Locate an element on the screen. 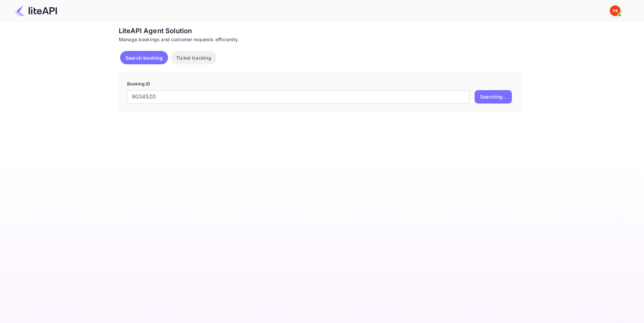  div: LiteAPI Agent Solution is located at coordinates (320, 31).